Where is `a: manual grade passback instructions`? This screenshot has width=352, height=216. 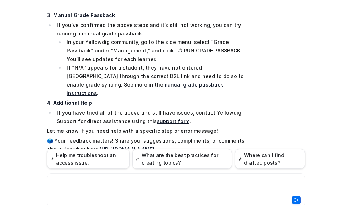 a: manual grade passback instructions is located at coordinates (145, 89).